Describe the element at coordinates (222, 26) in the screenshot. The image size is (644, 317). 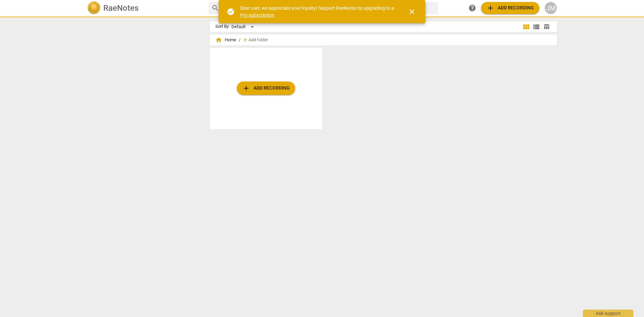
I see `div: Sort By` at that location.